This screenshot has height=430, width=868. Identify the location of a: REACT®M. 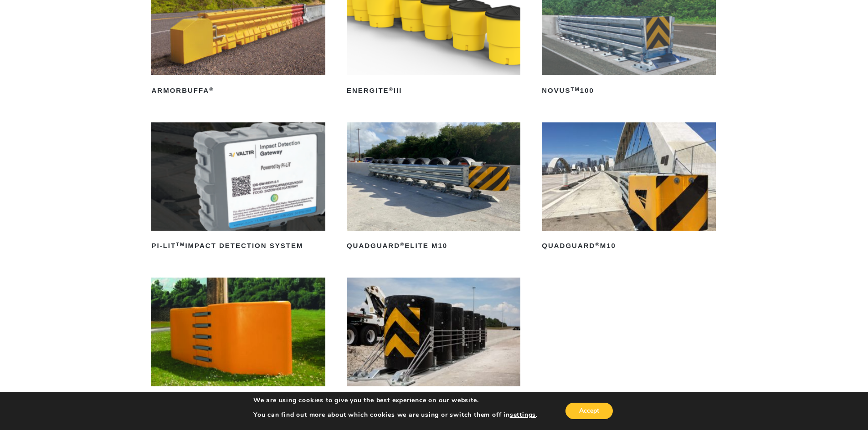
(433, 343).